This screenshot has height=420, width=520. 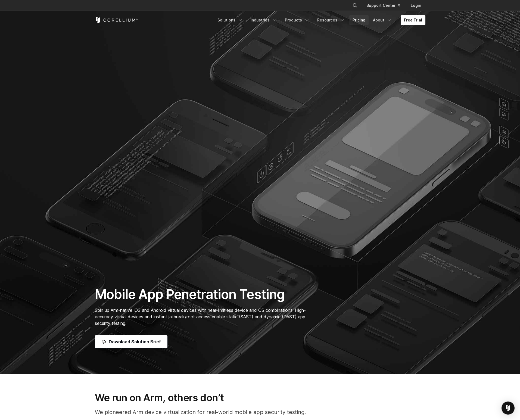 What do you see at coordinates (413, 20) in the screenshot?
I see `a: Free Trial` at bounding box center [413, 20].